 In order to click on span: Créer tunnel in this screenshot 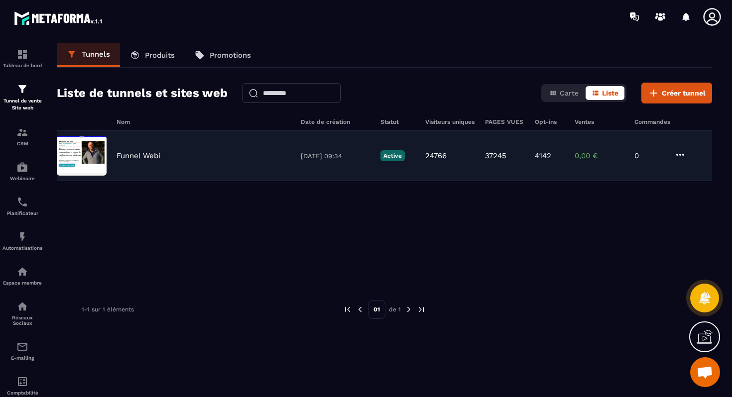, I will do `click(683, 93)`.